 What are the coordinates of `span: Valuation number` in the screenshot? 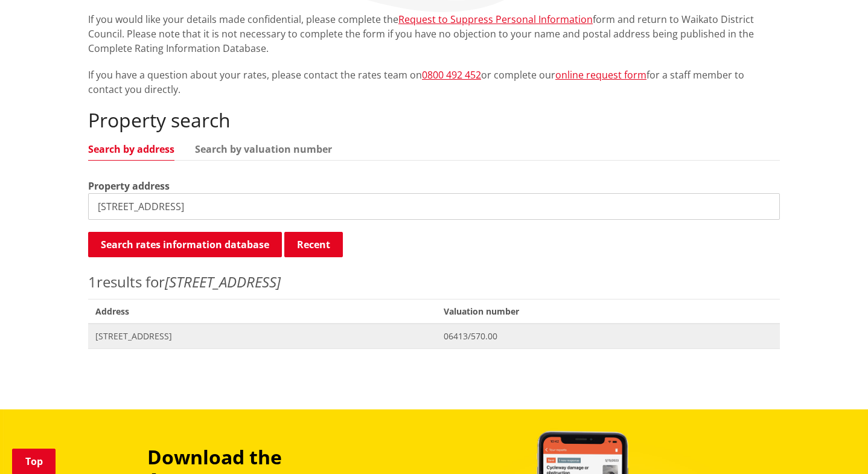 It's located at (608, 311).